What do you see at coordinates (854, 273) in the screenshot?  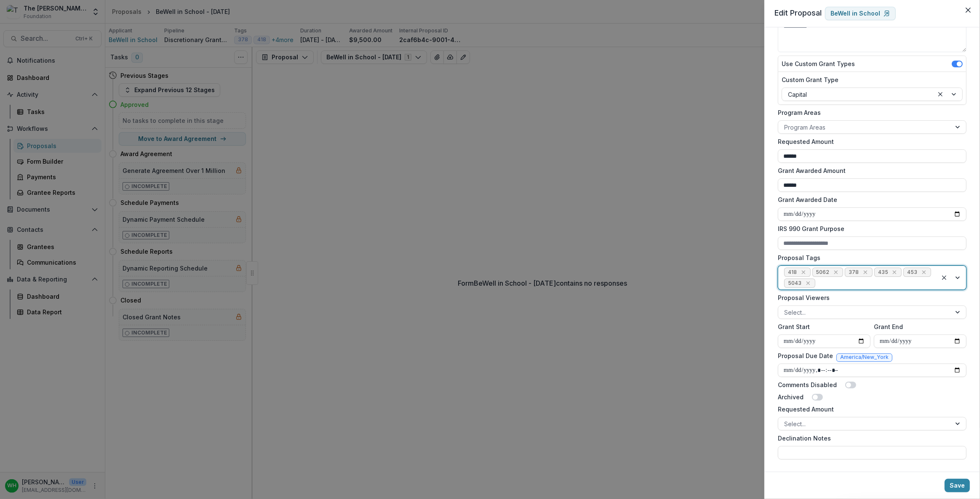 I see `span: 378` at bounding box center [854, 273].